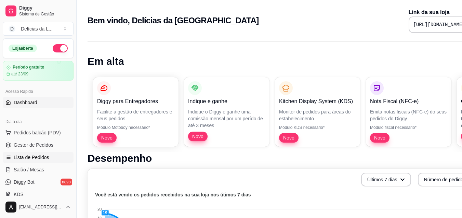  Describe the element at coordinates (38, 29) in the screenshot. I see `button: Select a team` at that location.